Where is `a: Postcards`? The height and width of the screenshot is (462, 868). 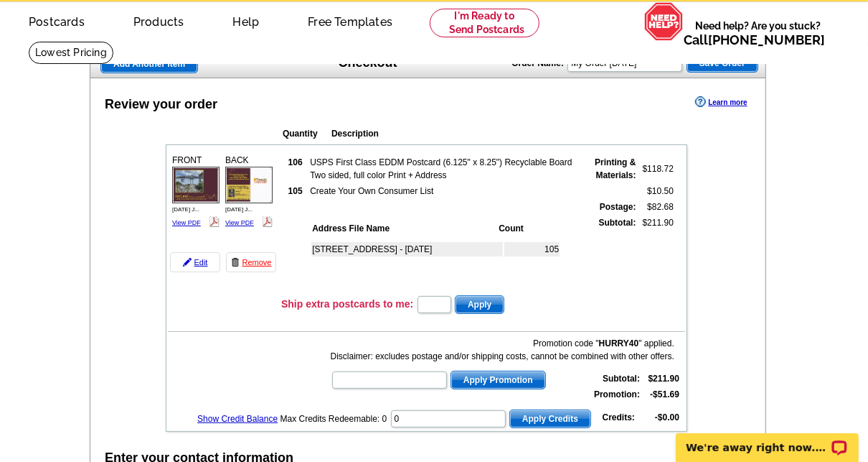
a: Postcards is located at coordinates (56, 20).